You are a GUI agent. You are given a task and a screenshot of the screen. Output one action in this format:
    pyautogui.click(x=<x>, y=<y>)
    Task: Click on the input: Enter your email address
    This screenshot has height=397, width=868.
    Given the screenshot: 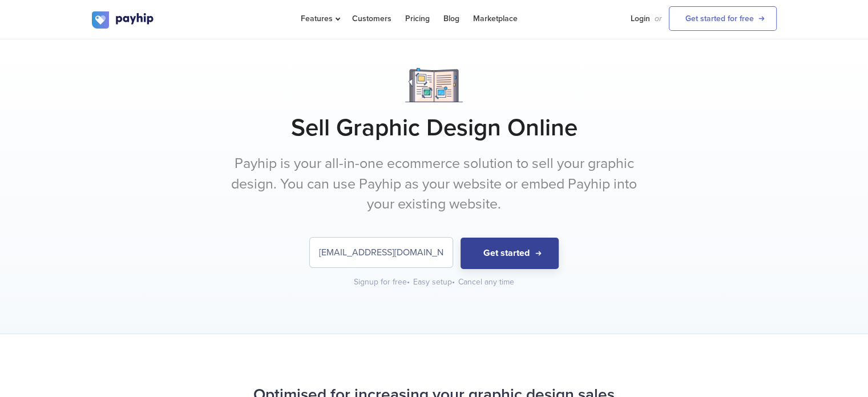 What is the action you would take?
    pyautogui.click(x=382, y=253)
    